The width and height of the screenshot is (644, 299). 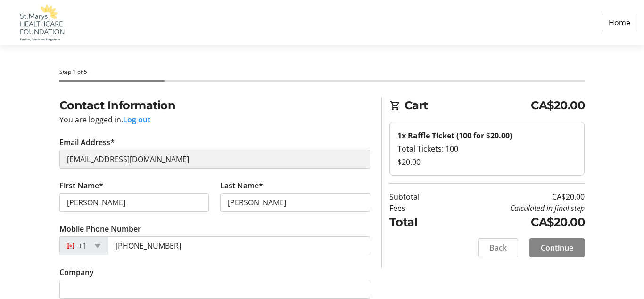 I want to click on img: St. Marys Healthcare Foundation's Logo, so click(x=41, y=23).